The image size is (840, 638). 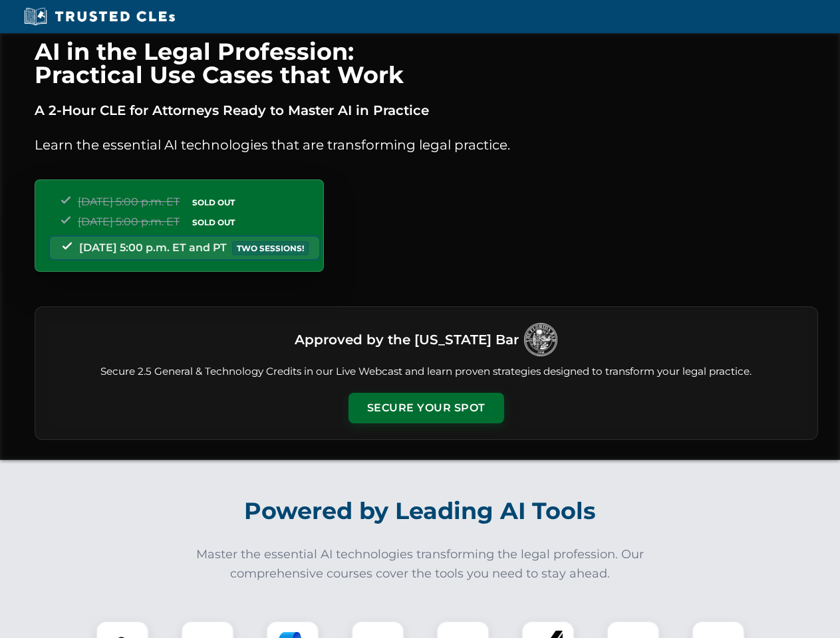 What do you see at coordinates (426, 409) in the screenshot?
I see `button: Secure Your Spot` at bounding box center [426, 409].